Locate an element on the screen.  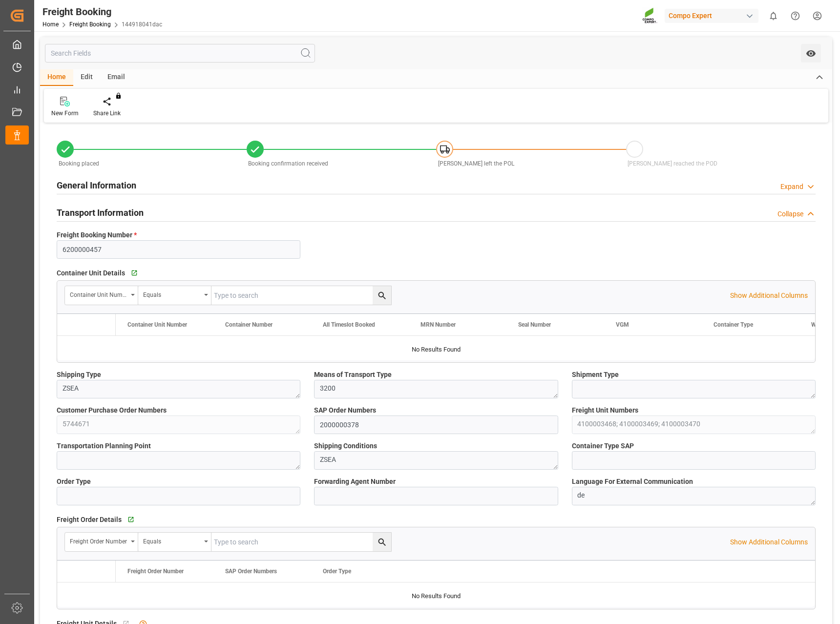
span: Forwarding Agent Number is located at coordinates (355, 482).